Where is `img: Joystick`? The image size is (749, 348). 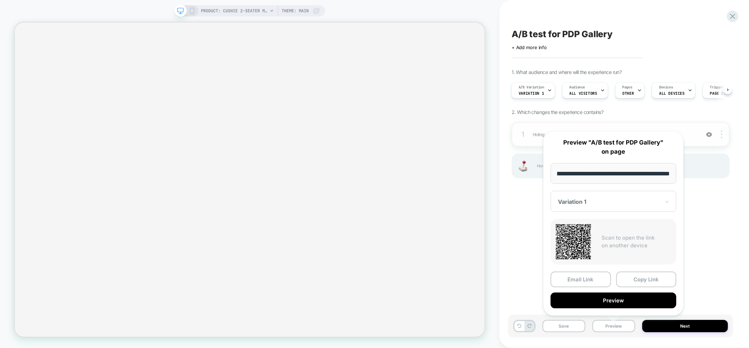
img: Joystick is located at coordinates (523, 166).